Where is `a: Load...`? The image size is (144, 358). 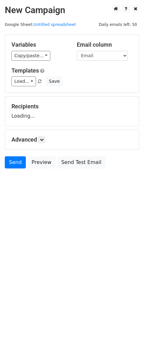 a: Load... is located at coordinates (24, 81).